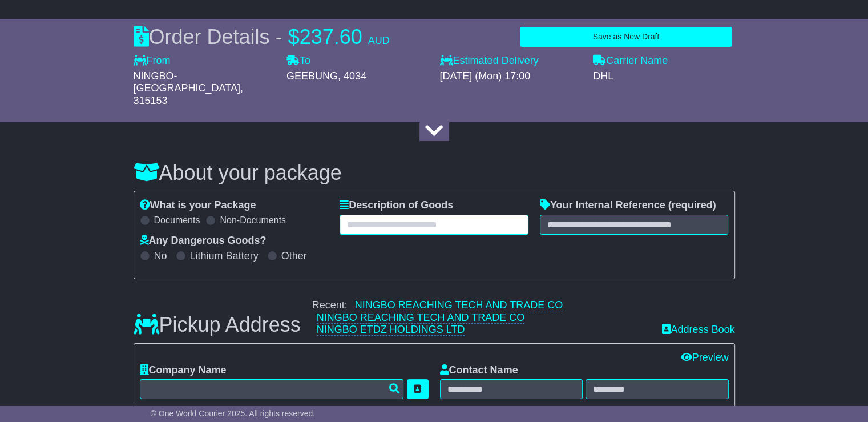  Describe the element at coordinates (183, 370) in the screenshot. I see `label: Company Name` at that location.